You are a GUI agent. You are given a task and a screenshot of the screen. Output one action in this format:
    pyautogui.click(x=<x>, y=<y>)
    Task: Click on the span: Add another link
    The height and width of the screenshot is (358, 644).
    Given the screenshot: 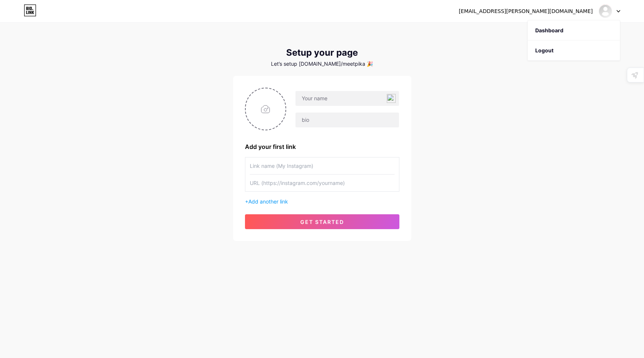 What is the action you would take?
    pyautogui.click(x=268, y=201)
    